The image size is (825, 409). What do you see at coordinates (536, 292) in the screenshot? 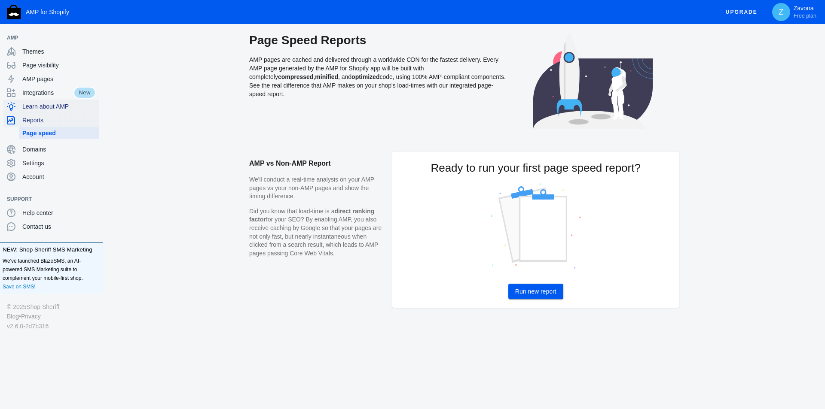
I see `button: Run new report` at bounding box center [536, 292].